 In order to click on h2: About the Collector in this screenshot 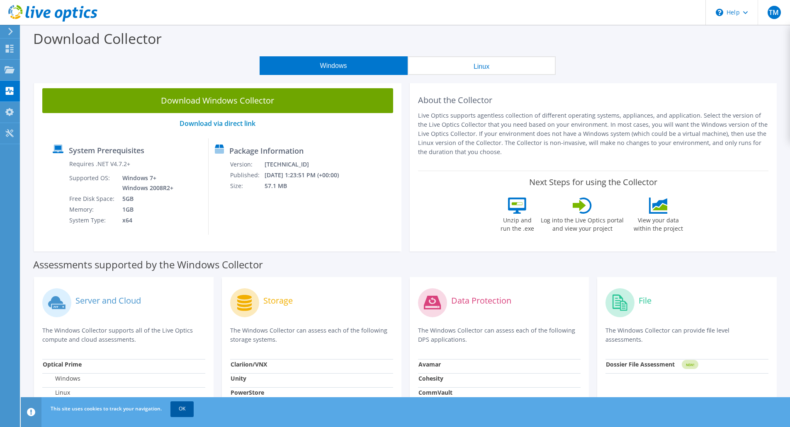, I will do `click(593, 100)`.